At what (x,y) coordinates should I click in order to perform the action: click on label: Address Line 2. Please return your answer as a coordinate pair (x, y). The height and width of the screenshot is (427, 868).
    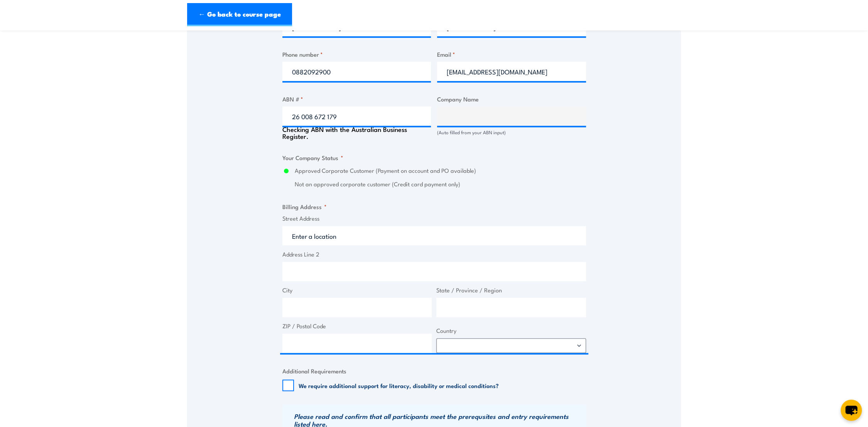
    Looking at the image, I should click on (434, 254).